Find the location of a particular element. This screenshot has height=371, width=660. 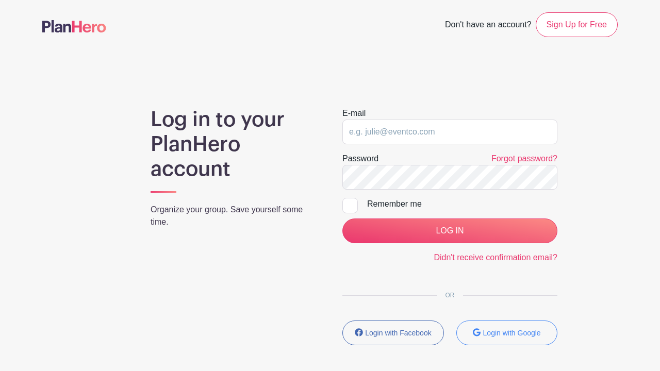

img: logo-507f7623f17ff9eddc593b1ce0a138ce2505c220e1c5a4e2b4648c50719b7d32.svg is located at coordinates (74, 26).